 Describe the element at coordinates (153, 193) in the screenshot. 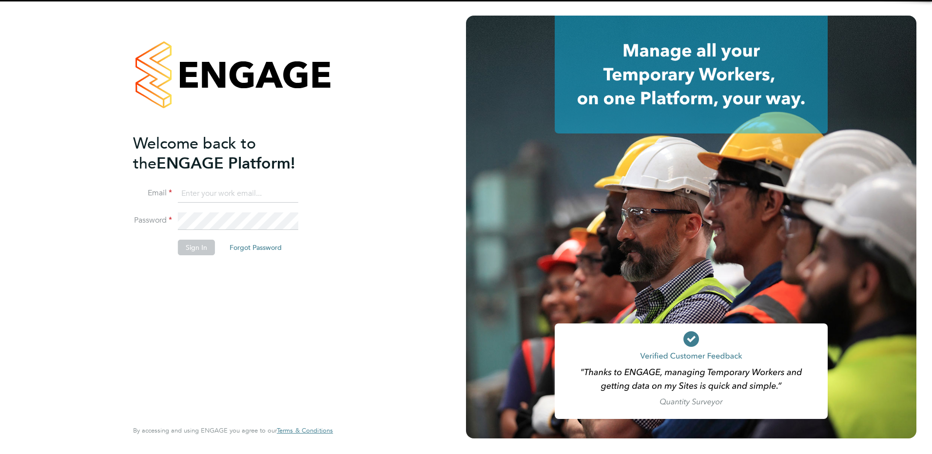

I see `label: Email` at that location.